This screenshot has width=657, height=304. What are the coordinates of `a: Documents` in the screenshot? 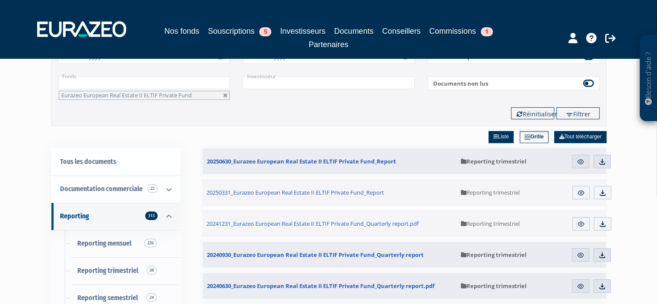 It's located at (354, 32).